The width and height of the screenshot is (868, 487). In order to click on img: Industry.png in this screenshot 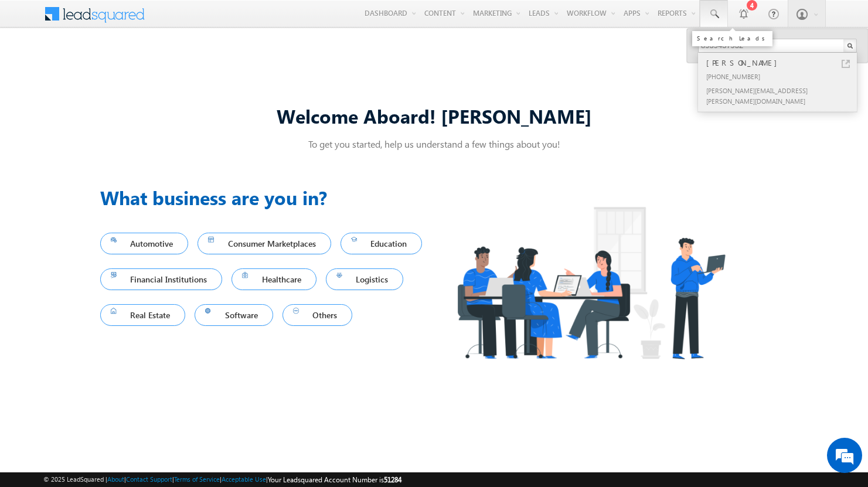, I will do `click(591, 282)`.